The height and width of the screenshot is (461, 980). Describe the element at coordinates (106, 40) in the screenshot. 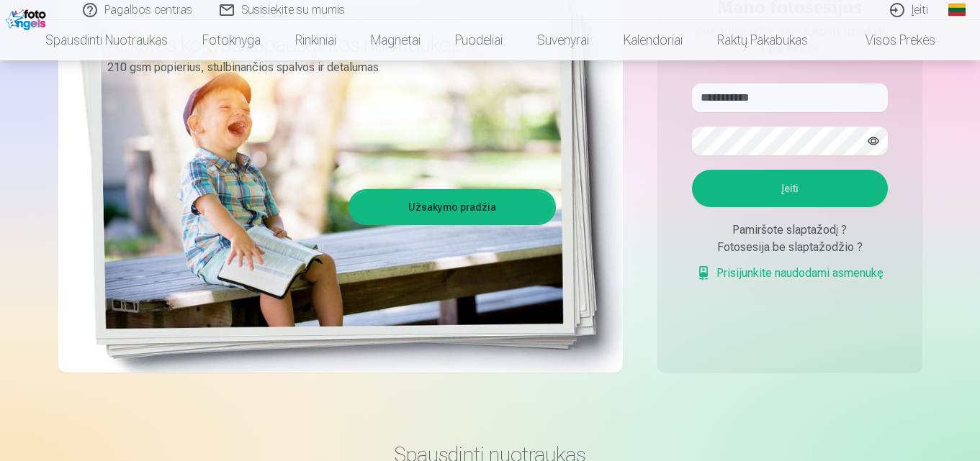

I see `a: Spausdinti nuotraukas` at that location.